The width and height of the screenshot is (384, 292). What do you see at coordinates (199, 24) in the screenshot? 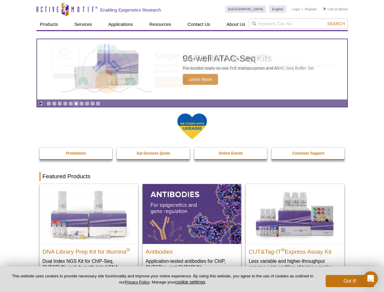
I see `a: Contact Us` at bounding box center [199, 24].